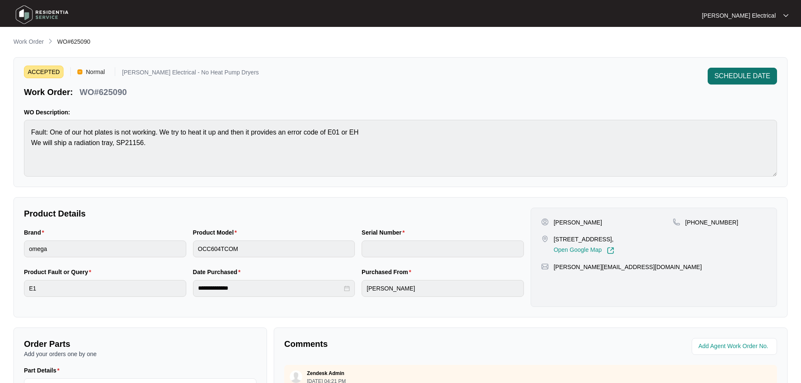  What do you see at coordinates (786, 16) in the screenshot?
I see `img: dropdown arrow` at bounding box center [786, 16].